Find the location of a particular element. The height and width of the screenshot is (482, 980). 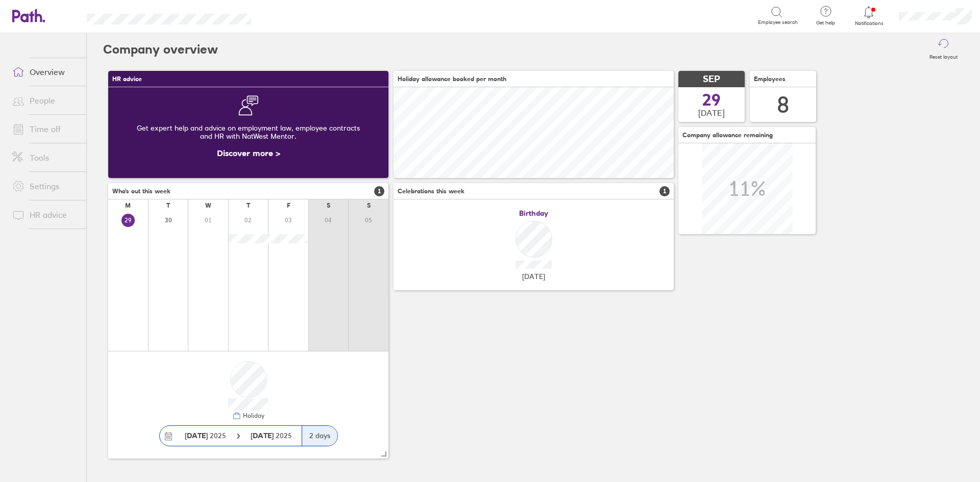

div: Search is located at coordinates (292, 16).